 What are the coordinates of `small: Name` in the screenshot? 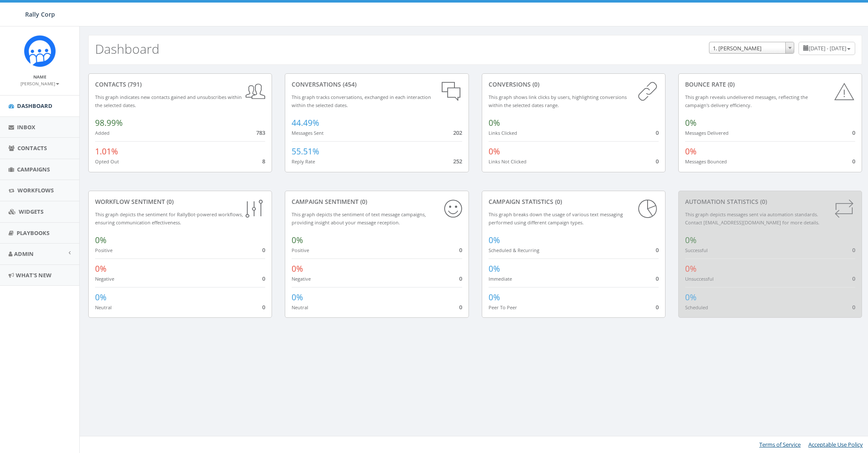 It's located at (40, 77).